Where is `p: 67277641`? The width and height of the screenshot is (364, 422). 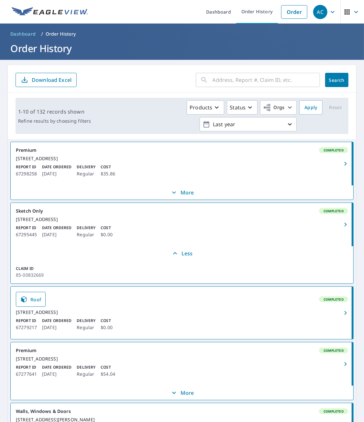 p: 67277641 is located at coordinates (26, 374).